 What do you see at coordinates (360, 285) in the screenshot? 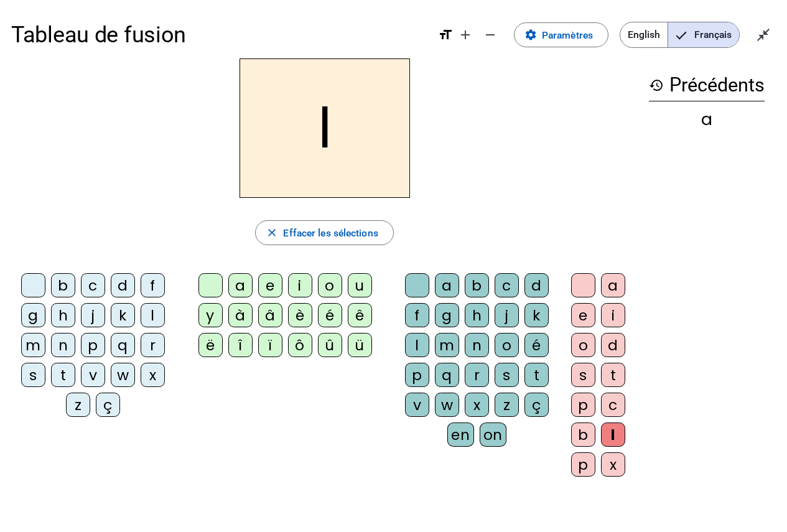
I see `div: u` at bounding box center [360, 285].